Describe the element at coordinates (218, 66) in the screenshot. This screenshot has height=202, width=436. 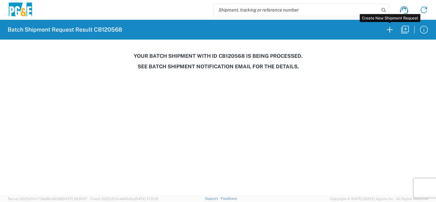
I see `h3: See Batch Shipment Notification email for the details.` at that location.